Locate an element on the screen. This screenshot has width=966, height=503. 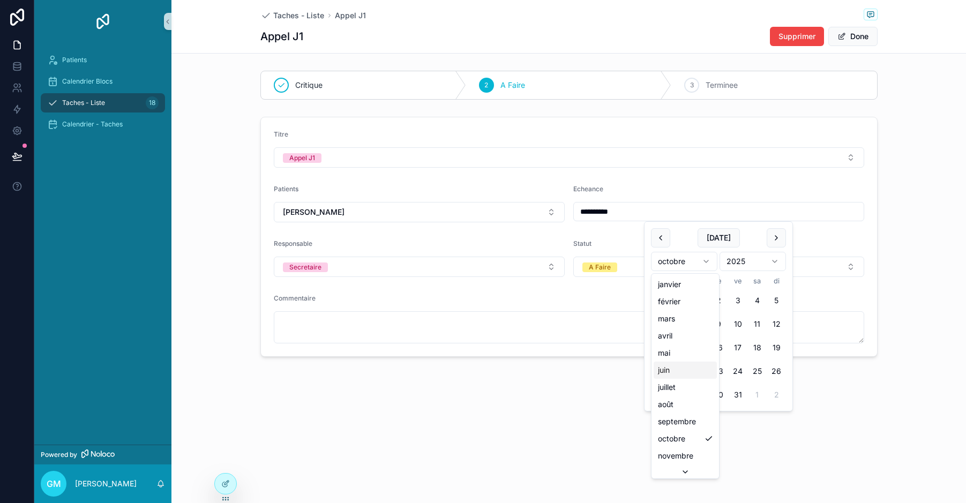
span: octobre is located at coordinates (671, 439).